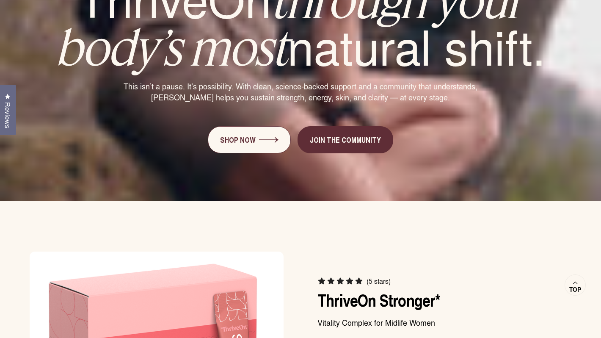 This screenshot has width=601, height=338. What do you see at coordinates (379, 300) in the screenshot?
I see `a: ThriveOn Stronger*` at bounding box center [379, 300].